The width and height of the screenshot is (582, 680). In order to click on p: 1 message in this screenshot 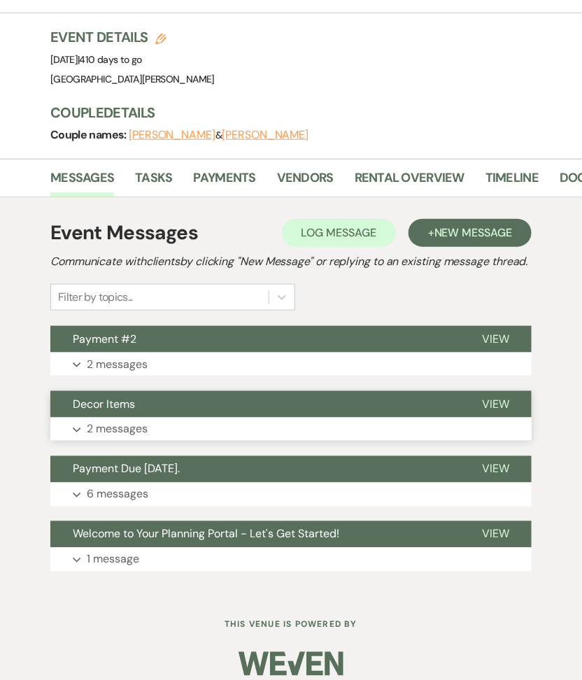, I will do `click(113, 560)`.